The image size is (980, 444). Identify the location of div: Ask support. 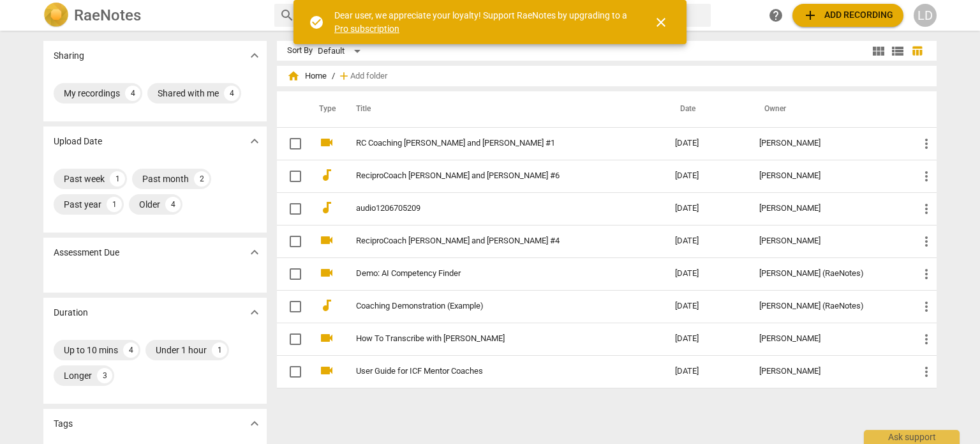
(911, 437).